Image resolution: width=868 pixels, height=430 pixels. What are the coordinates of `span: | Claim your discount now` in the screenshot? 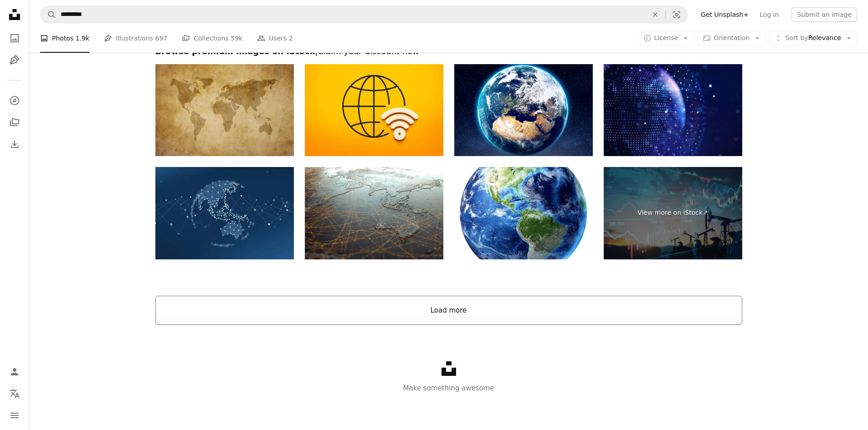 It's located at (367, 51).